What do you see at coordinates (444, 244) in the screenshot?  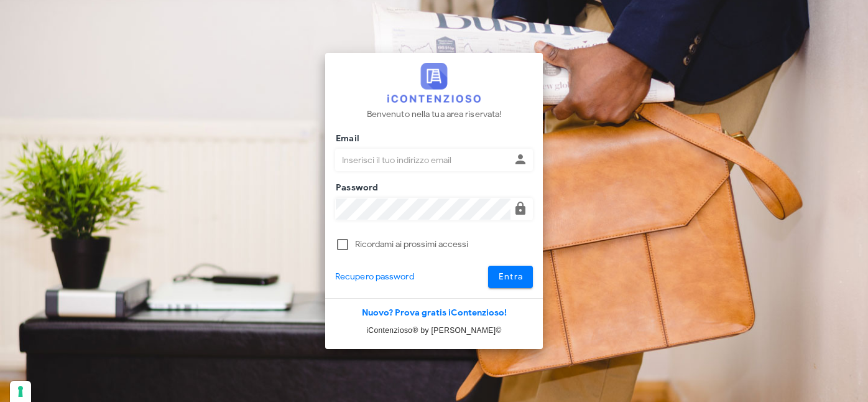 I see `label: Ricordami ai prossimi accessi` at bounding box center [444, 244].